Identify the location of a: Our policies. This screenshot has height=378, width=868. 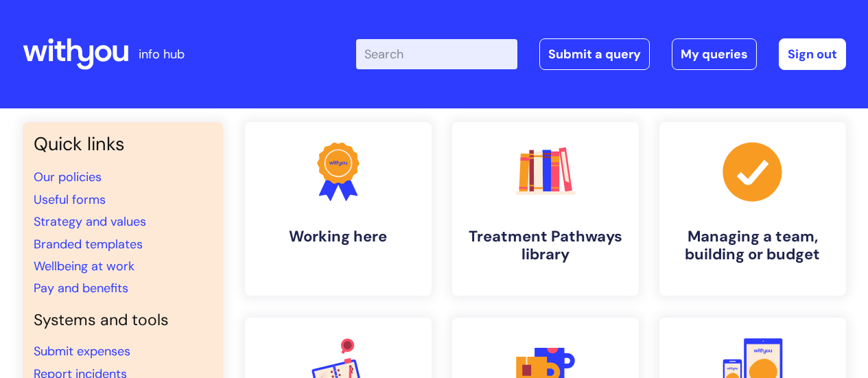
(67, 177).